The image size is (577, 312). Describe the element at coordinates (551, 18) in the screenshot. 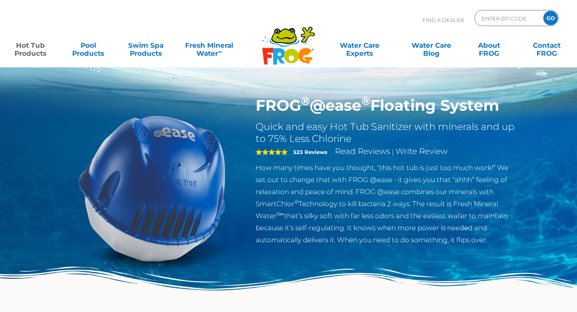

I see `input: GO` at that location.